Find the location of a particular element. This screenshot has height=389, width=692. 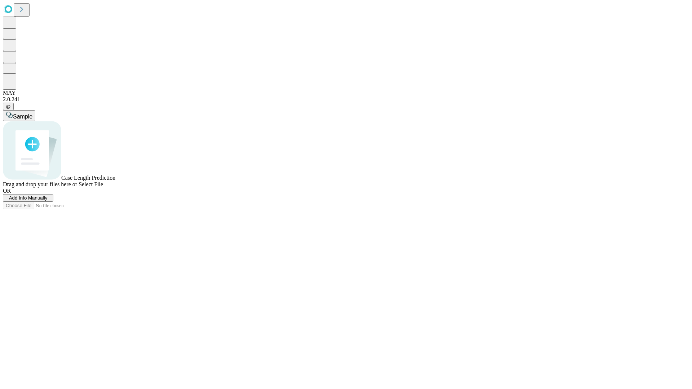

span: Add Info Manually is located at coordinates (28, 198).